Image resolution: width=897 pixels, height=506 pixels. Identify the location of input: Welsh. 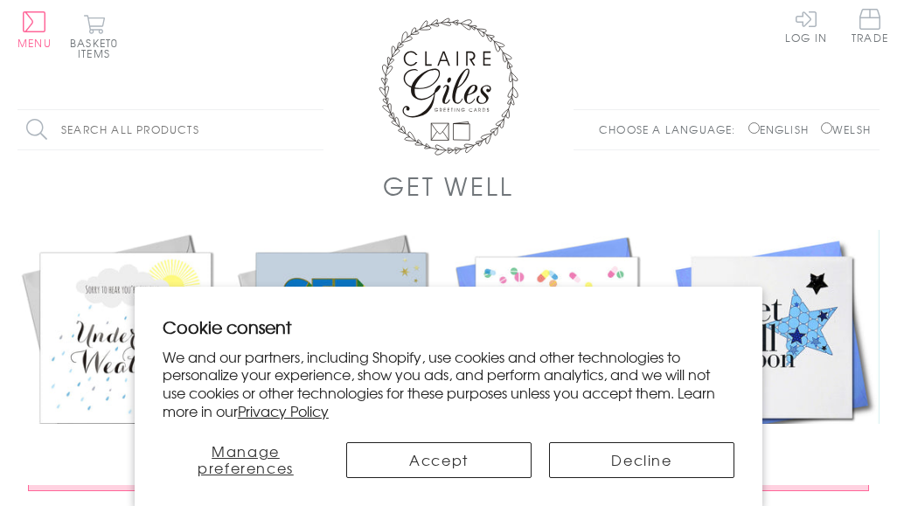
(826, 128).